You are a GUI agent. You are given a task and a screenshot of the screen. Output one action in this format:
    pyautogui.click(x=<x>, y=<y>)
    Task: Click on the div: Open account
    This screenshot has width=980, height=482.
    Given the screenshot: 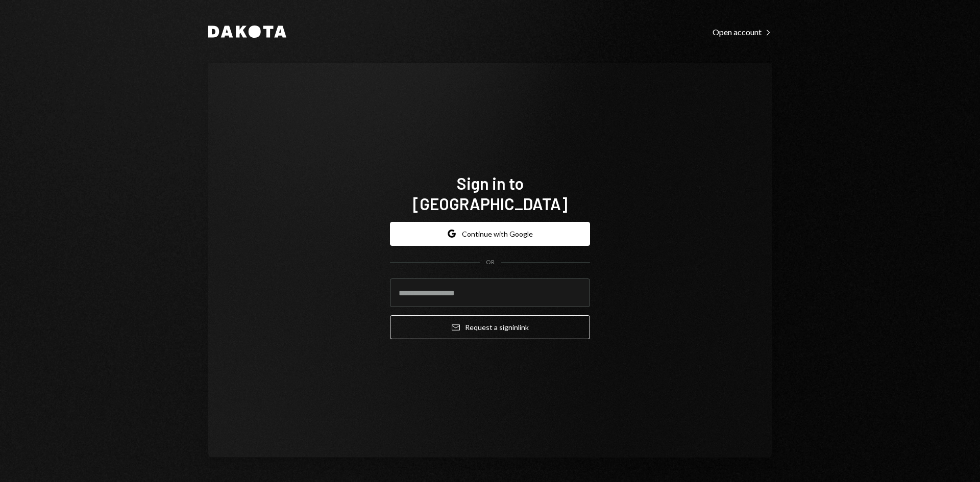 What is the action you would take?
    pyautogui.click(x=742, y=32)
    